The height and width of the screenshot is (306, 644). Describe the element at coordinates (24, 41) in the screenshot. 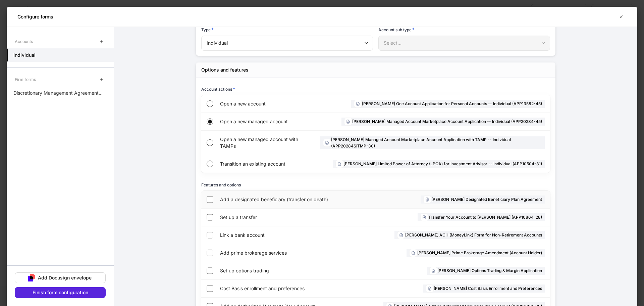

I see `div: Accounts` at that location.